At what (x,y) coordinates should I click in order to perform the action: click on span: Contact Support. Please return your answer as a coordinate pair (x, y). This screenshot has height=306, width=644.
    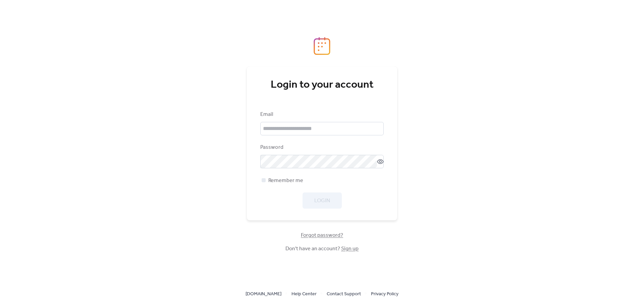
    Looking at the image, I should click on (344, 294).